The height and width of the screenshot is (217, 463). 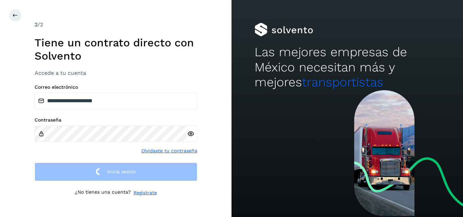 I want to click on span: Inicia sesión, so click(x=121, y=172).